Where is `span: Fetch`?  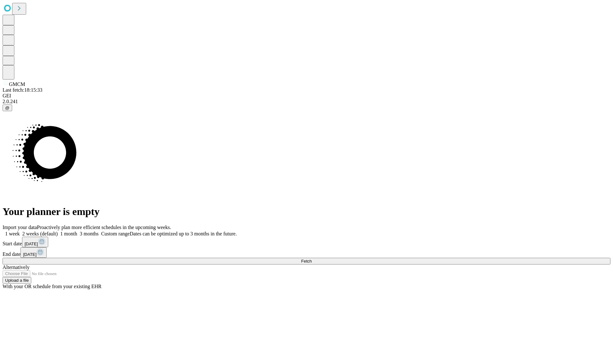 span: Fetch is located at coordinates (306, 261).